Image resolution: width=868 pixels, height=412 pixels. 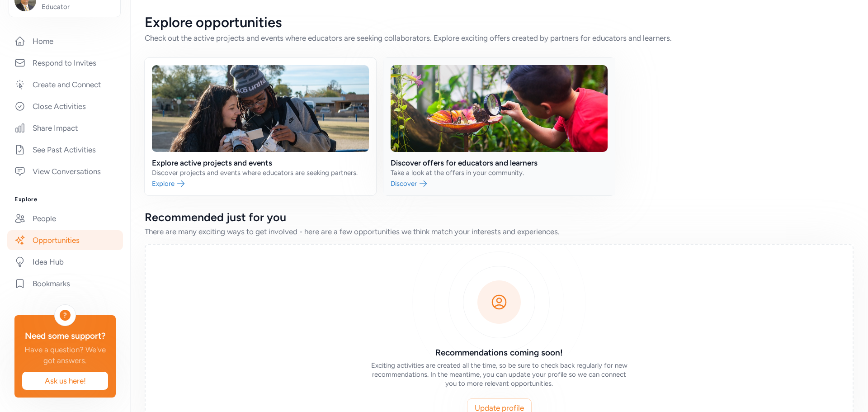 I want to click on h3: Explore, so click(x=65, y=199).